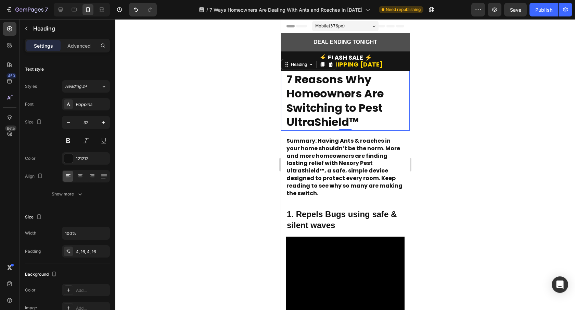 The width and height of the screenshot is (575, 310). Describe the element at coordinates (61, 200) in the screenshot. I see `strong: 1. Repels Bugs using safe & silent waves` at that location.